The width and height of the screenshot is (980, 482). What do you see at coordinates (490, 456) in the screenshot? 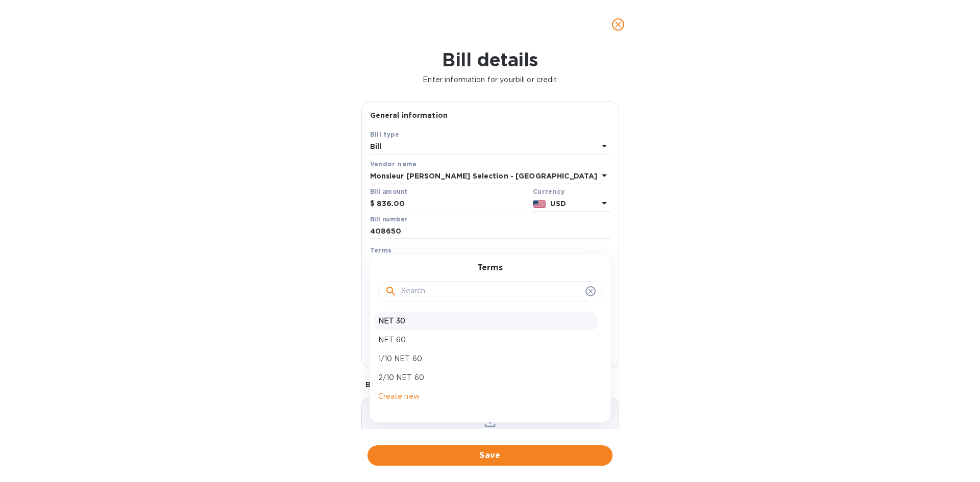
I see `button: Save` at bounding box center [490, 456].